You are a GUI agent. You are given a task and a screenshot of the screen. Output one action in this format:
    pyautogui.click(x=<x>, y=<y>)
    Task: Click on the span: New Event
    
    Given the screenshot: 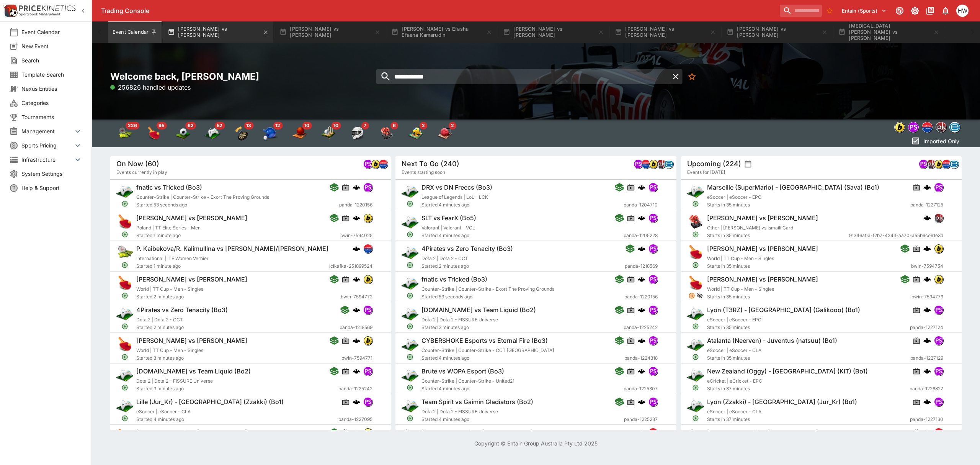 What is the action you would take?
    pyautogui.click(x=52, y=46)
    